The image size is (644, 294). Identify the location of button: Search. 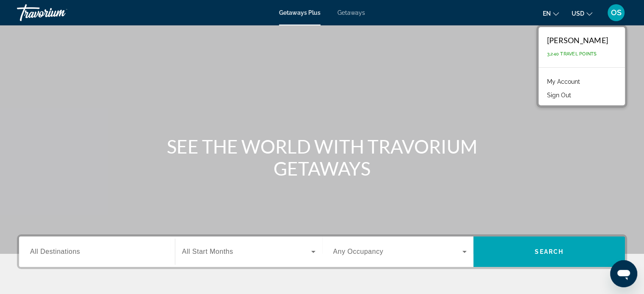
(549, 251).